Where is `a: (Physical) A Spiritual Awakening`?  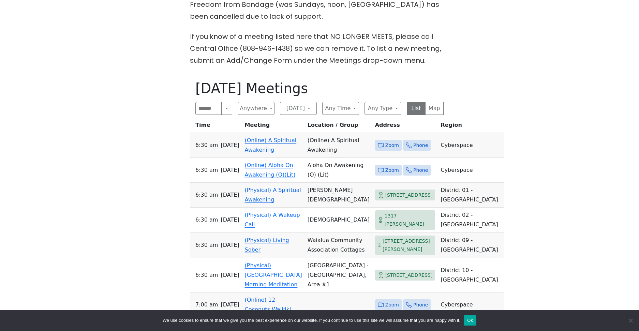 a: (Physical) A Spiritual Awakening is located at coordinates (273, 195).